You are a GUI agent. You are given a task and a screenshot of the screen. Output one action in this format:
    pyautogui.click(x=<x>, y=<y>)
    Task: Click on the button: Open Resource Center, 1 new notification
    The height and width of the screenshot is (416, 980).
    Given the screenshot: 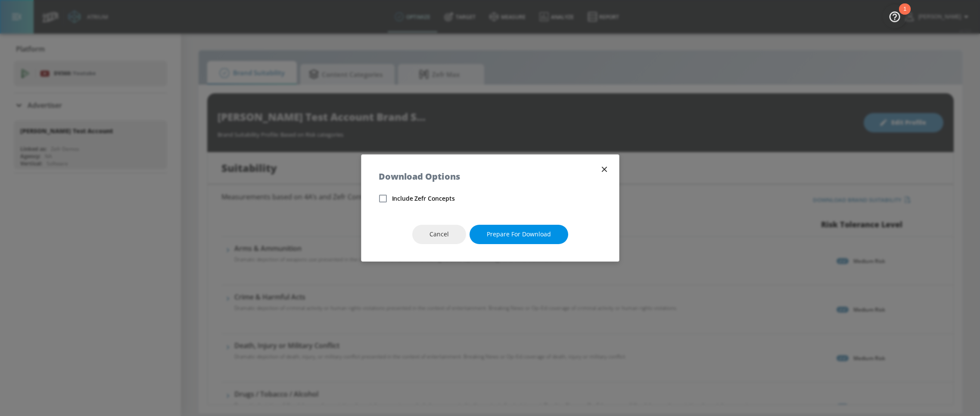 What is the action you would take?
    pyautogui.click(x=895, y=16)
    